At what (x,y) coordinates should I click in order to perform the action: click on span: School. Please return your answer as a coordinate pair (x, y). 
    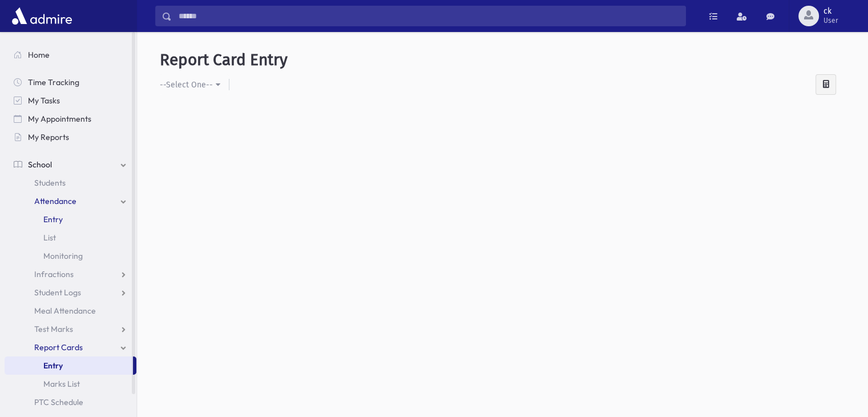
    Looking at the image, I should click on (40, 164).